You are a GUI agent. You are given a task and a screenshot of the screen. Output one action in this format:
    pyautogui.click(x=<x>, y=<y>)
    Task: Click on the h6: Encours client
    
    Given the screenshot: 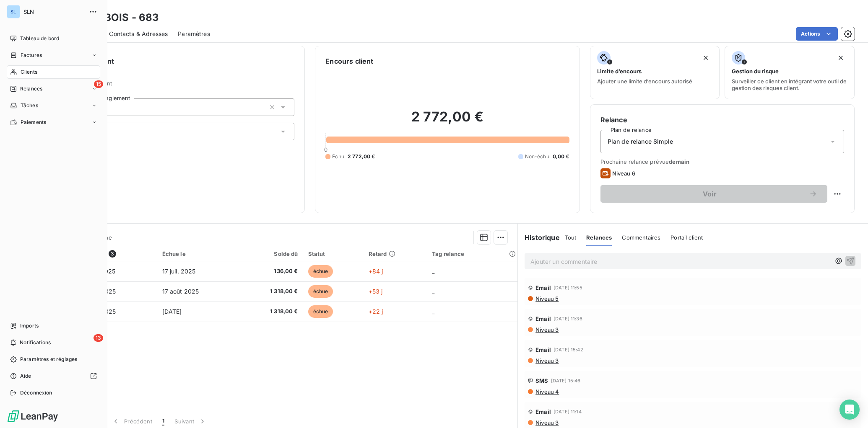 What is the action you would take?
    pyautogui.click(x=349, y=61)
    